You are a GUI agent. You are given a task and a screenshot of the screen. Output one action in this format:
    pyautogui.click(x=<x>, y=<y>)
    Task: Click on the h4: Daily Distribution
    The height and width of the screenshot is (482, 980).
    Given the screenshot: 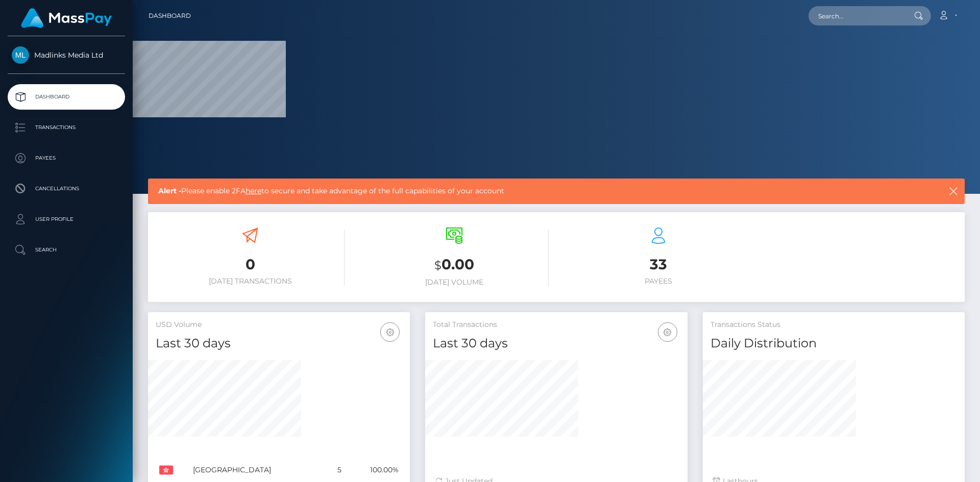 What is the action you would take?
    pyautogui.click(x=834, y=343)
    